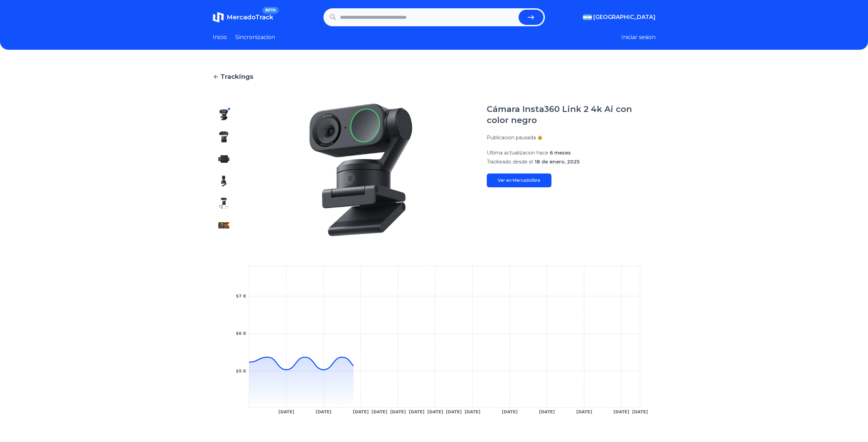 This screenshot has height=442, width=868. I want to click on p: Publicacion pausada, so click(511, 137).